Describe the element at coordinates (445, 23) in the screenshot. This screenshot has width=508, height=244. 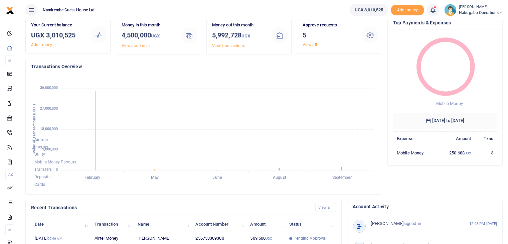
I see `h4: Top Payments & Expenses` at that location.